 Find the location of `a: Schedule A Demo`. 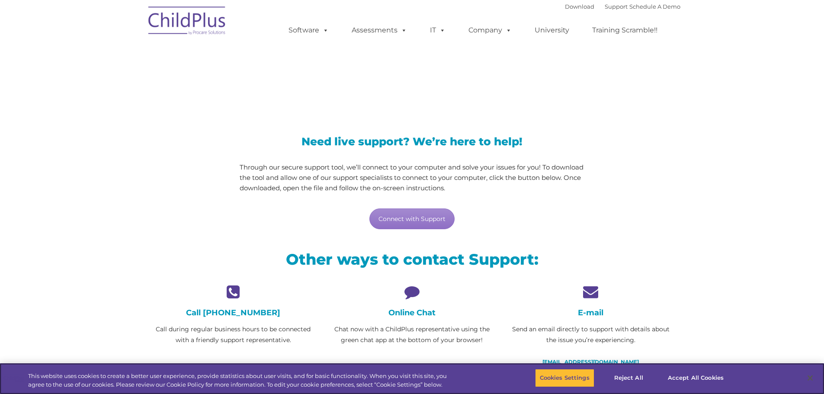

a: Schedule A Demo is located at coordinates (655, 6).